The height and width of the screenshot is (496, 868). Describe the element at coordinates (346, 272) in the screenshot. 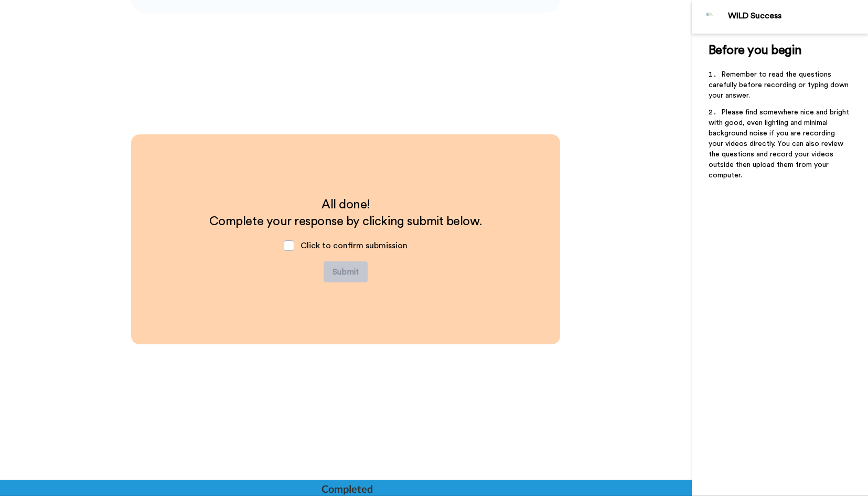

I see `button: Submit` at that location.